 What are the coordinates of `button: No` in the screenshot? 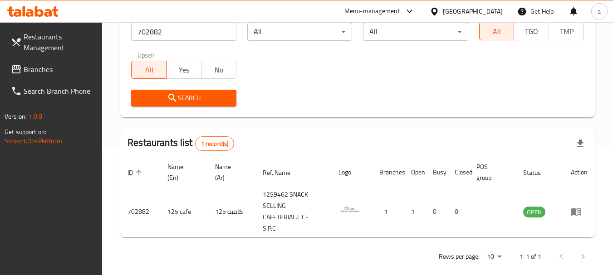 It's located at (219, 70).